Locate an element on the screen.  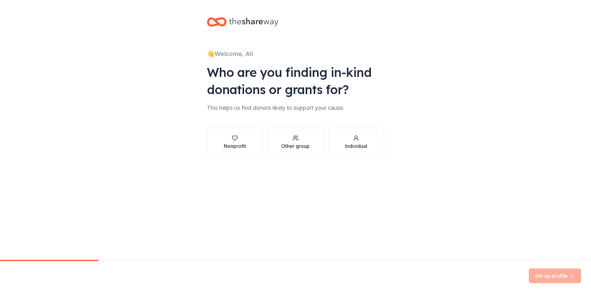
div: Who are you finding in-kind donations or grants for? is located at coordinates (296, 81).